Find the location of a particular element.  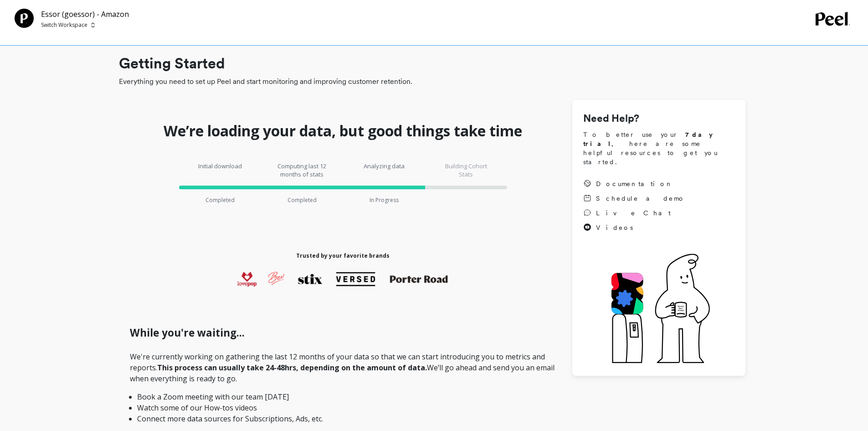

p: Switch Workspace is located at coordinates (64, 25).